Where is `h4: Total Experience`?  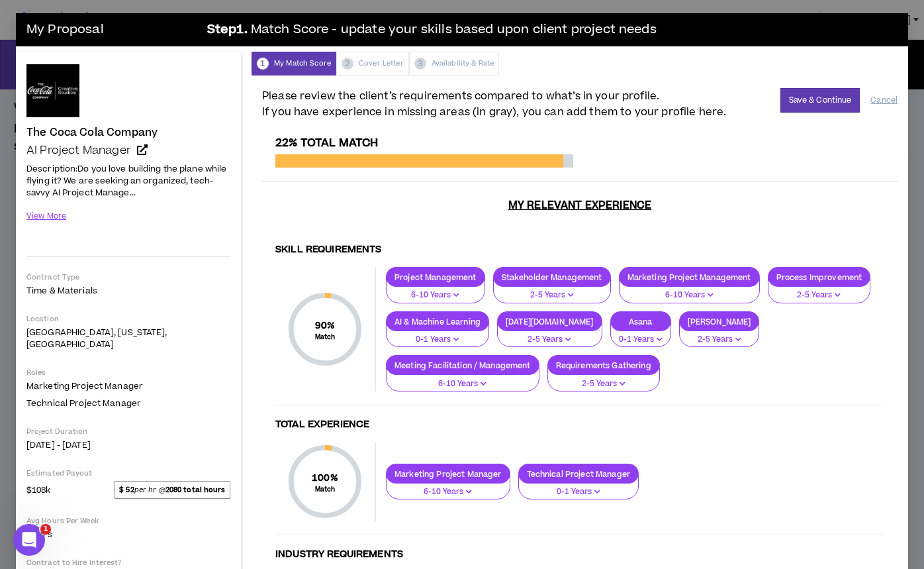 h4: Total Experience is located at coordinates (580, 424).